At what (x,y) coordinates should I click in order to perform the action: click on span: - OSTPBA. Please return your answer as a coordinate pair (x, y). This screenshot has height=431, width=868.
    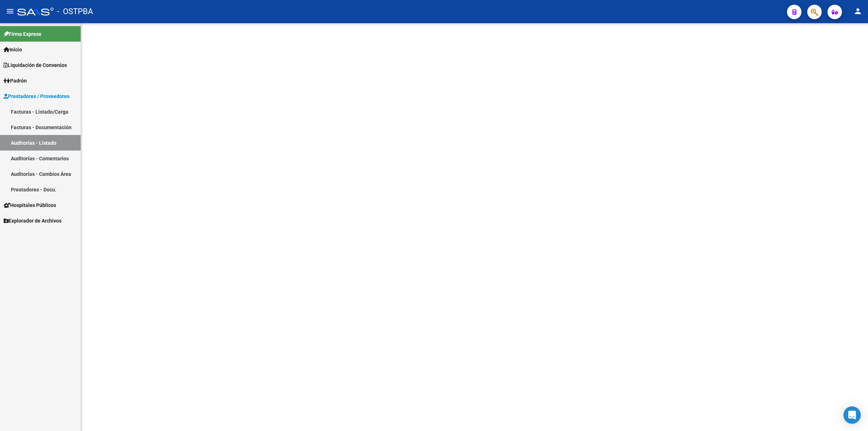
    Looking at the image, I should click on (75, 11).